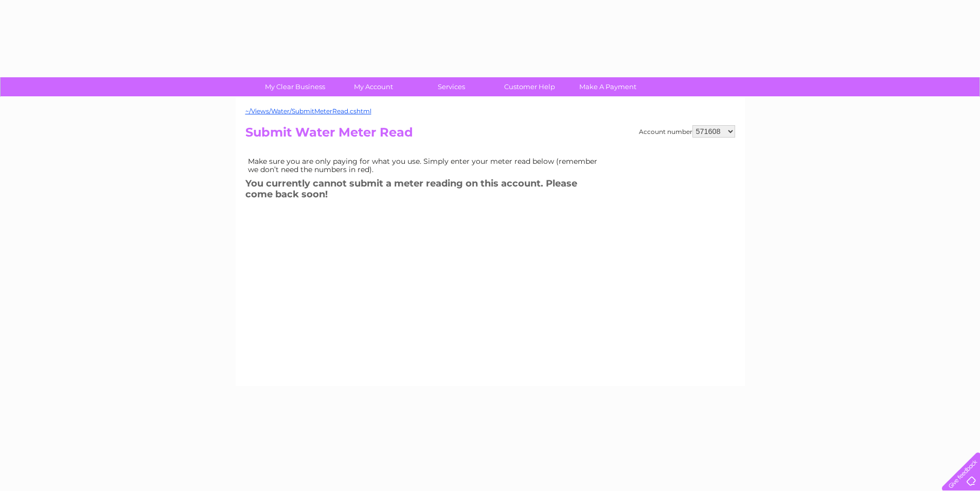 Image resolution: width=980 pixels, height=491 pixels. What do you see at coordinates (687, 132) in the screenshot?
I see `div: Account number` at bounding box center [687, 132].